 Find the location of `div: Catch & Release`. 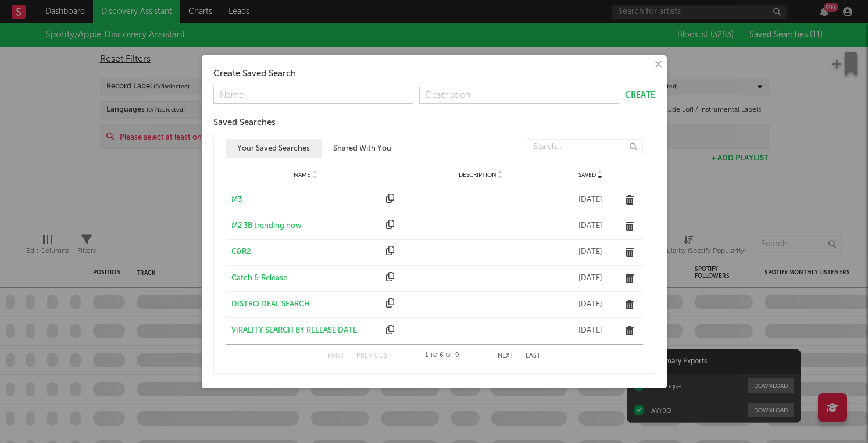

div: Catch & Release is located at coordinates (306, 279).